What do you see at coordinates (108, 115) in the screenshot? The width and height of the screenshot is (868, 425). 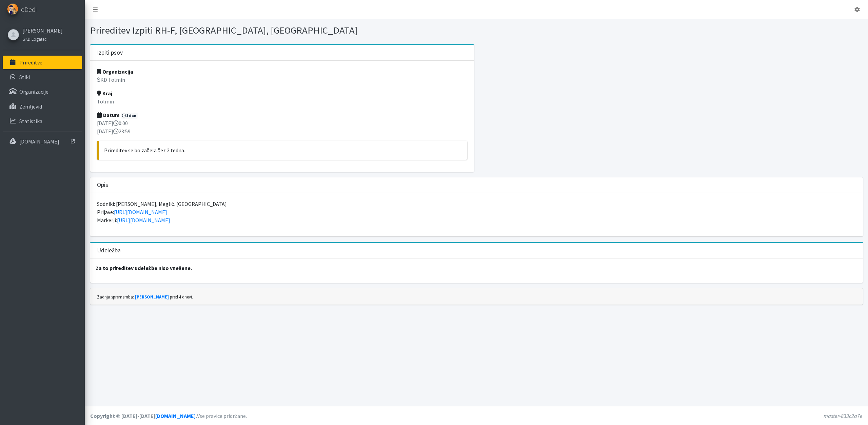 I see `strong: Datum` at bounding box center [108, 115].